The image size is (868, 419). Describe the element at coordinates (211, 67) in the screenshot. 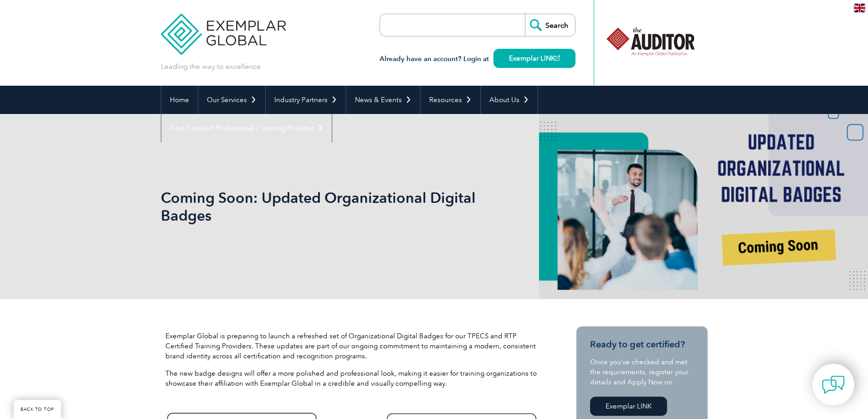

I see `p: Leading the way to excellence` at that location.